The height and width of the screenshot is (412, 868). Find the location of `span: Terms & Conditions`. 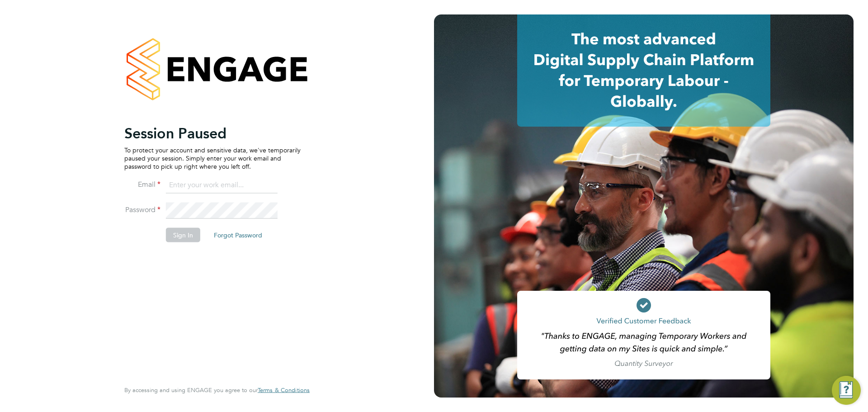

span: Terms & Conditions is located at coordinates (284, 389).